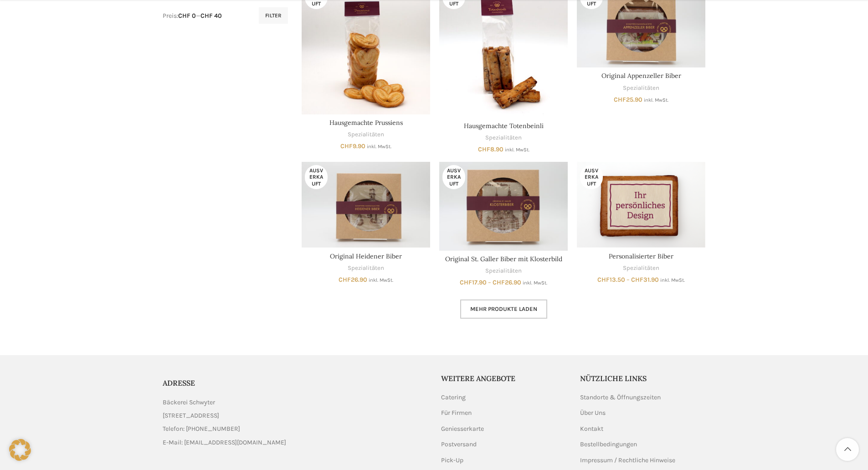 This screenshot has height=470, width=868. I want to click on span: Bäckerei Schwyter, so click(189, 402).